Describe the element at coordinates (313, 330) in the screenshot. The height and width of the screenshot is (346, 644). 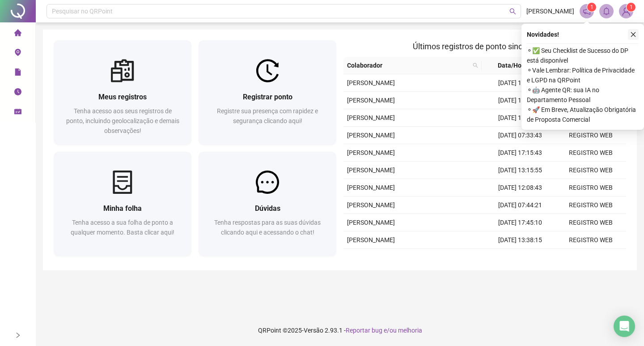
I see `span: Versão` at that location.